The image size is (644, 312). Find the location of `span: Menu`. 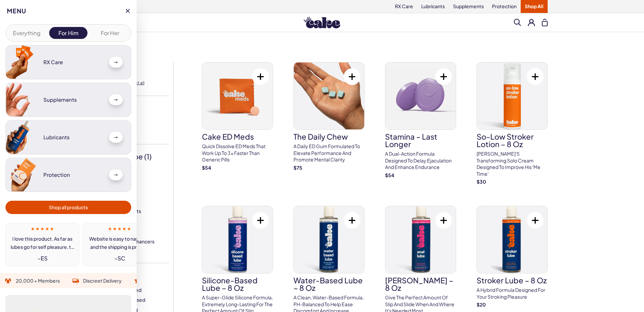

span: Menu is located at coordinates (16, 11).